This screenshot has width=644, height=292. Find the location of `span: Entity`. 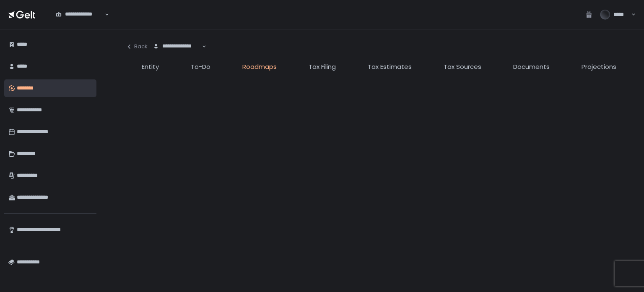

span: Entity is located at coordinates (150, 67).